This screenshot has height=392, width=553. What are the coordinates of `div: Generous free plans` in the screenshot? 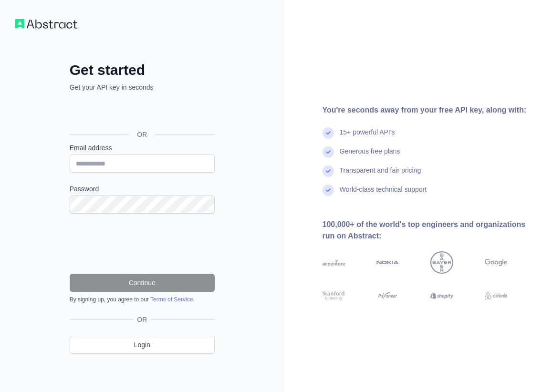 It's located at (370, 156).